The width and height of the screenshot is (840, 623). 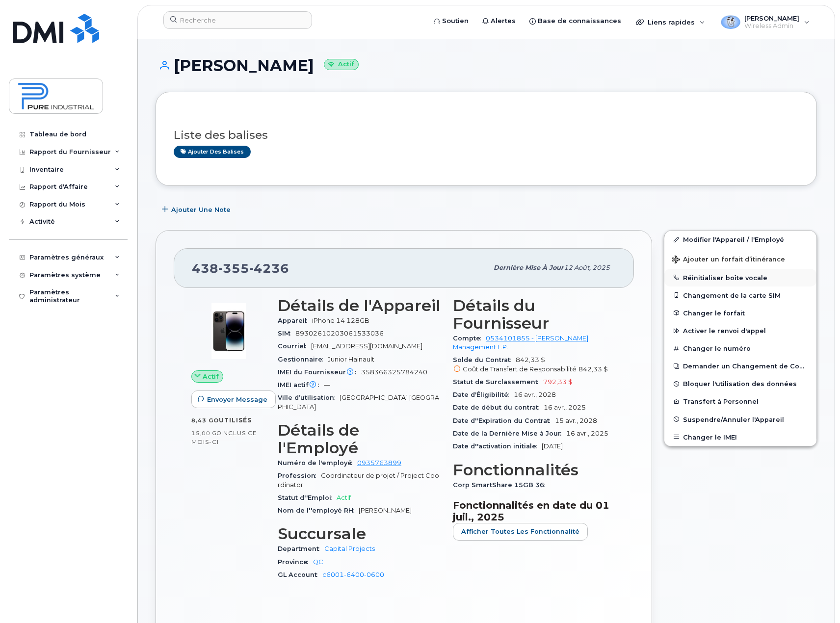 I want to click on h3: Détails de l'Appareil, so click(x=359, y=306).